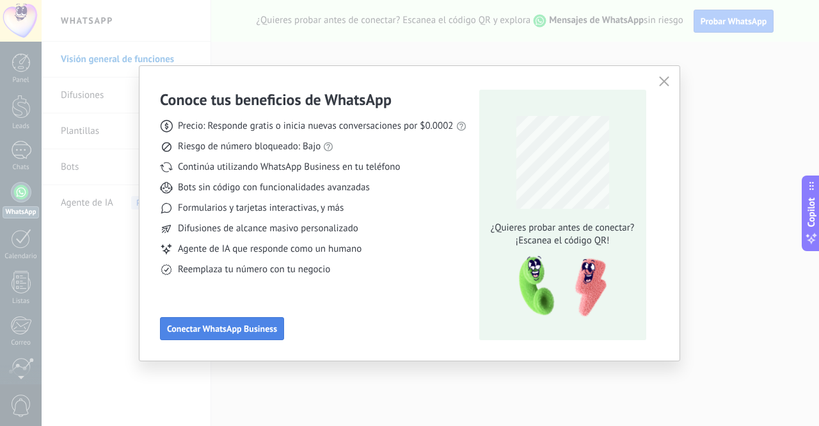 The width and height of the screenshot is (819, 426). What do you see at coordinates (260, 208) in the screenshot?
I see `span: Formularios y tarjetas interactivas, y más` at bounding box center [260, 208].